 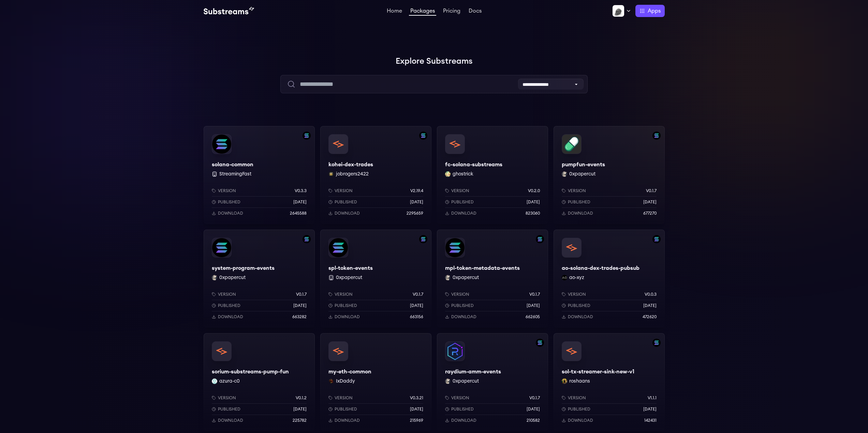 I want to click on a: Filter by solana networkpumpfun-eventspumpfun-events0xpapercut 0xpapercutVersionv0.1.7Published[D..., so click(x=609, y=176).